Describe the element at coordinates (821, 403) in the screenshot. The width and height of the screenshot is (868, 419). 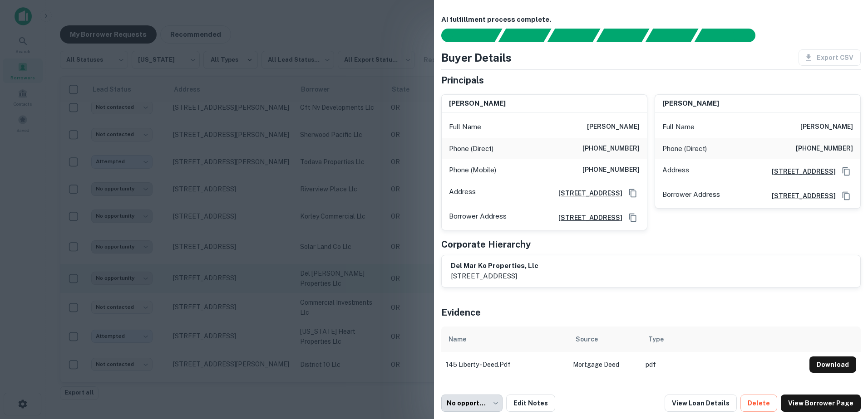
I see `a: View Borrower Page` at that location.